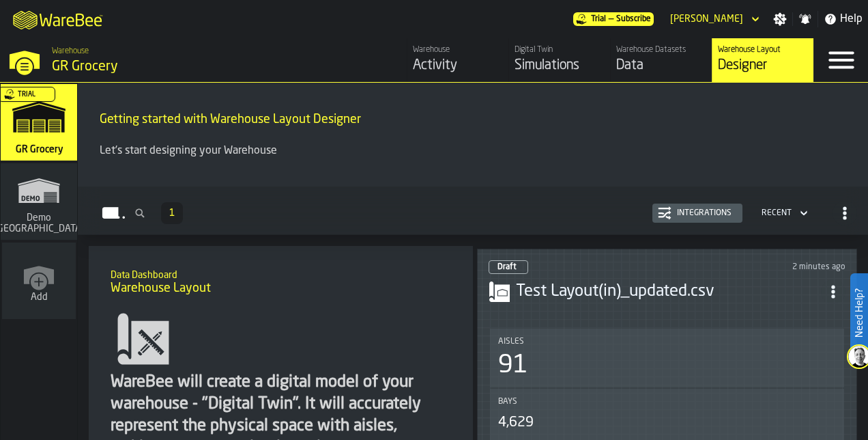  I want to click on label: button-toggle-Notifications, so click(805, 19).